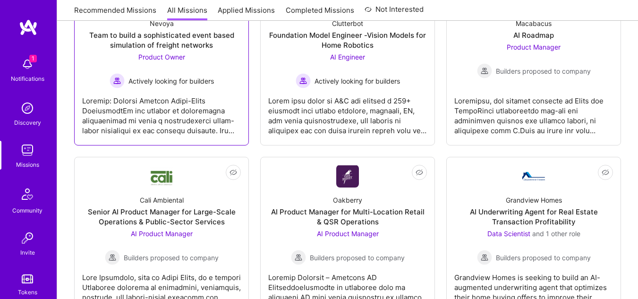  Describe the element at coordinates (27, 150) in the screenshot. I see `img: teamwork` at that location.